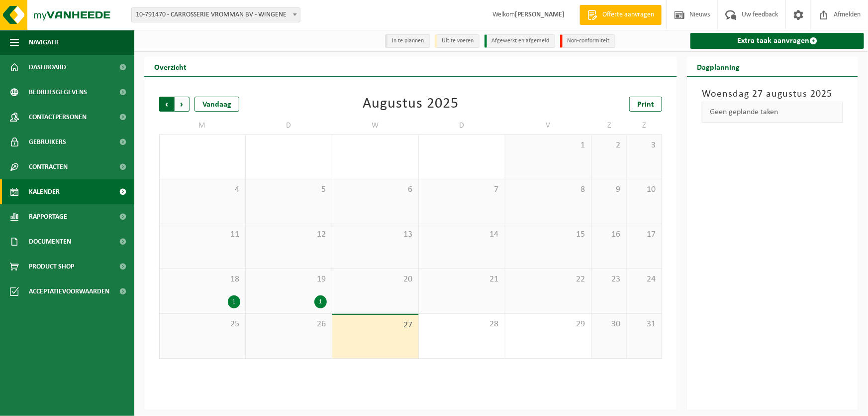  Describe the element at coordinates (773, 94) in the screenshot. I see `h3: Woensdag 27 augustus 2025` at that location.